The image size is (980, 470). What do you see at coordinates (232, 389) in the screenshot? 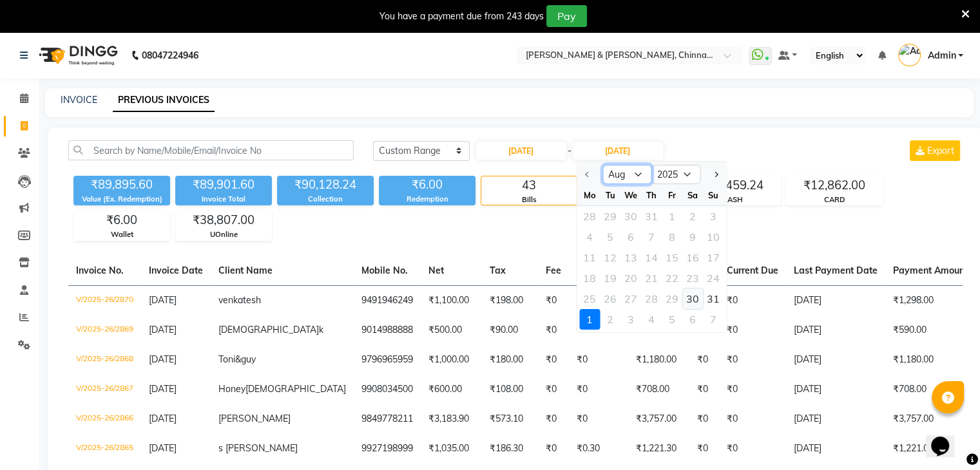
I see `span: Honey` at bounding box center [232, 389].